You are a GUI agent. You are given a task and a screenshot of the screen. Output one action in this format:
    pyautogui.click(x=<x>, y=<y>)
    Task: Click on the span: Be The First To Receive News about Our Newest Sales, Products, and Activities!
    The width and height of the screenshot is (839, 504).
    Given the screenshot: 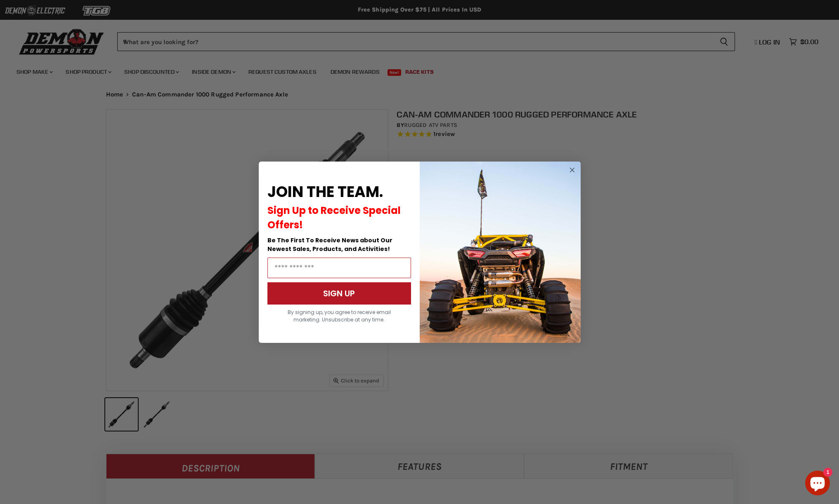 What is the action you would take?
    pyautogui.click(x=330, y=245)
    